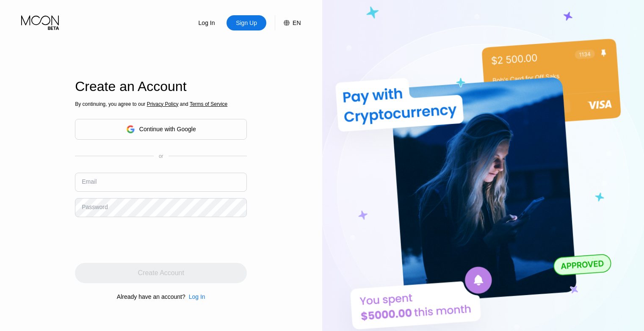  Describe the element at coordinates (246, 23) in the screenshot. I see `div: Sign Up` at that location.